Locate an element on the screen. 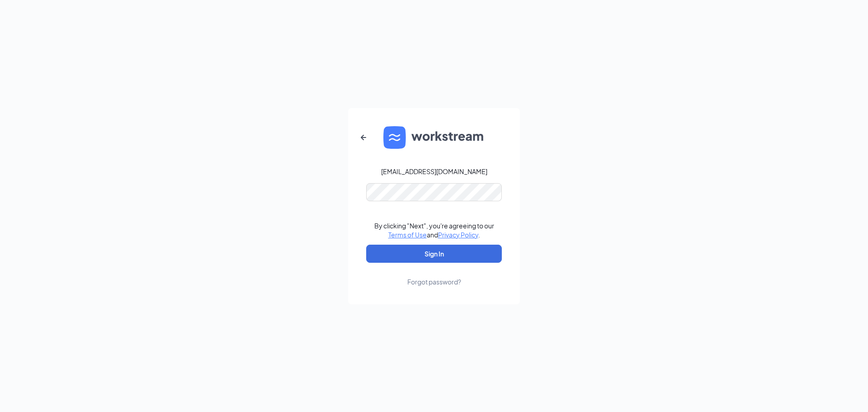 Image resolution: width=868 pixels, height=412 pixels. a: Terms of Use is located at coordinates (408, 235).